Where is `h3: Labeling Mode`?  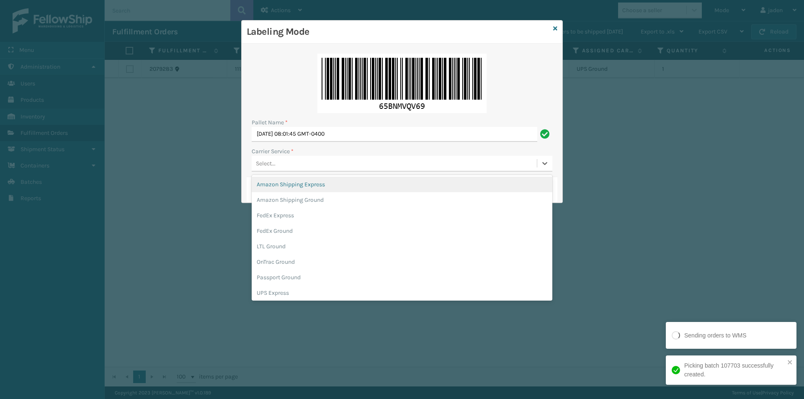
h3: Labeling Mode is located at coordinates (398, 32).